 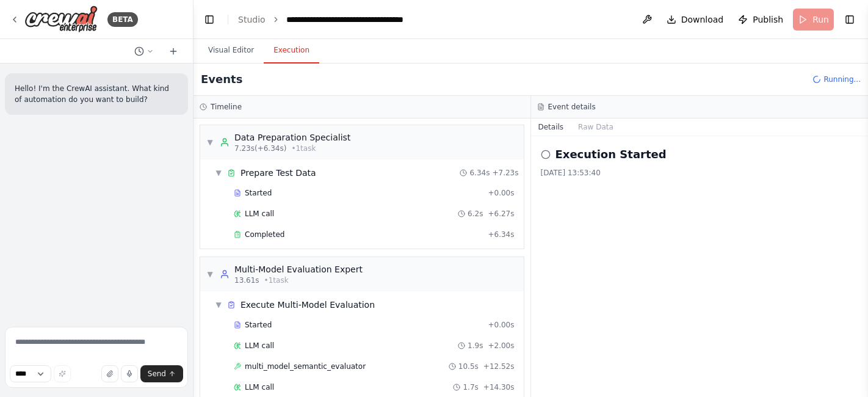 What do you see at coordinates (221, 79) in the screenshot?
I see `h2: Events` at bounding box center [221, 79].